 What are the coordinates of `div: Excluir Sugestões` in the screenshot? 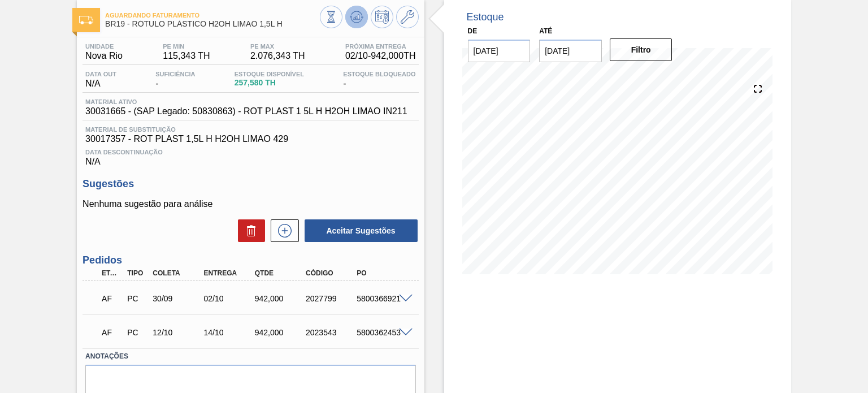 It's located at (249, 231).